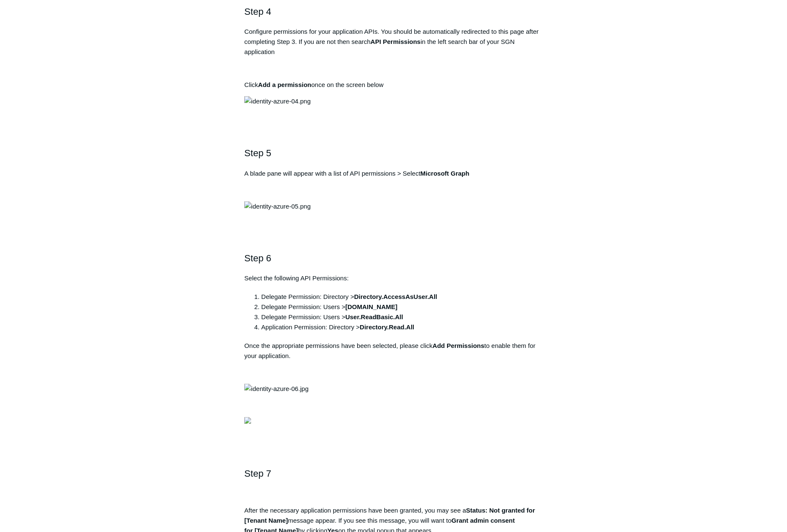 This screenshot has height=532, width=787. What do you see at coordinates (445, 173) in the screenshot?
I see `strong: Microsoft Graph` at bounding box center [445, 173].